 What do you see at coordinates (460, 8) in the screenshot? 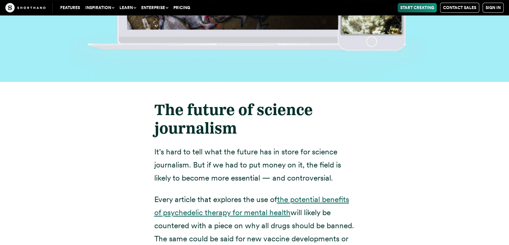
I see `a: Contact Sales` at bounding box center [460, 8].